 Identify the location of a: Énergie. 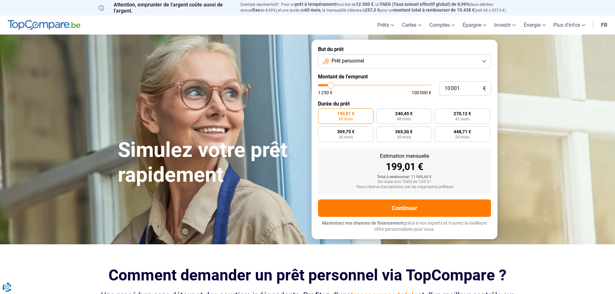
(535, 25).